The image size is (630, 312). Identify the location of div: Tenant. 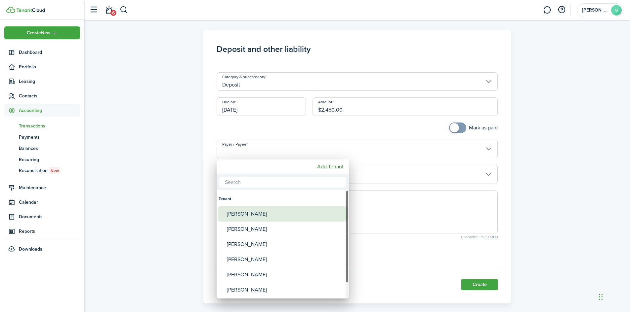
(283, 199).